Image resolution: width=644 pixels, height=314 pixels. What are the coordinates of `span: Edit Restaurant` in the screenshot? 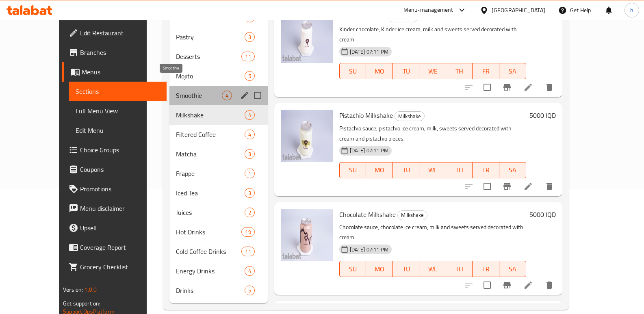 It's located at (120, 33).